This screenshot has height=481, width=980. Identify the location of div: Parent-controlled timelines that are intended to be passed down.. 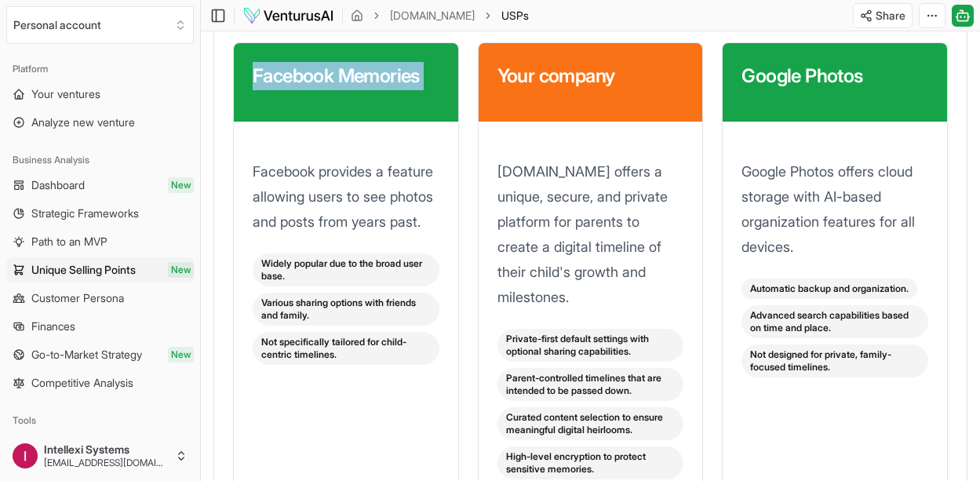
(590, 385).